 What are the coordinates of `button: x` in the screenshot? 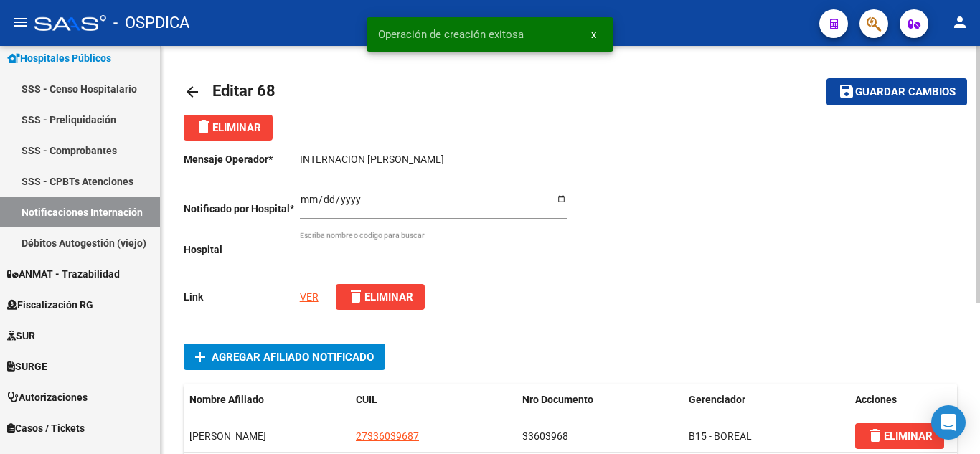 It's located at (593, 35).